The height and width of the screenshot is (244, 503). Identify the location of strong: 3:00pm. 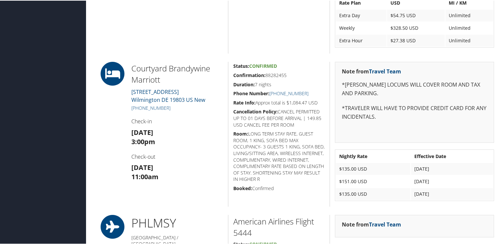
(143, 141).